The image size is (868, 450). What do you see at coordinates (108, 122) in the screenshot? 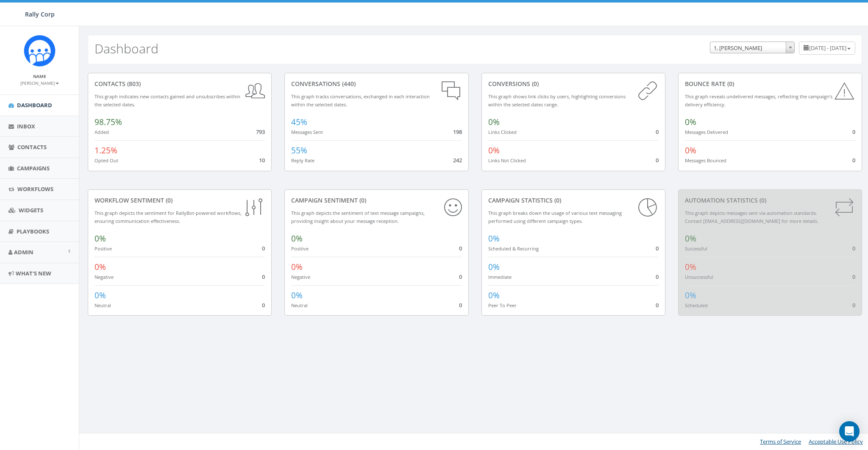
I see `span: 98.75%` at bounding box center [108, 122].